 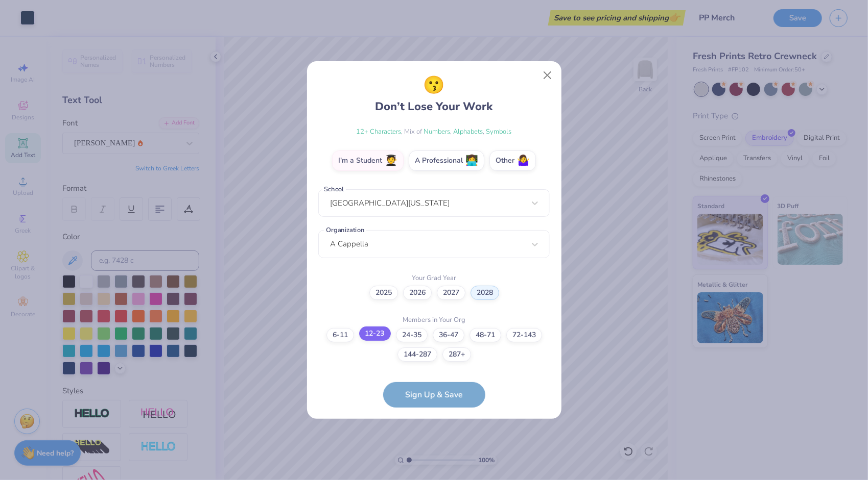 I want to click on label: School, so click(x=334, y=189).